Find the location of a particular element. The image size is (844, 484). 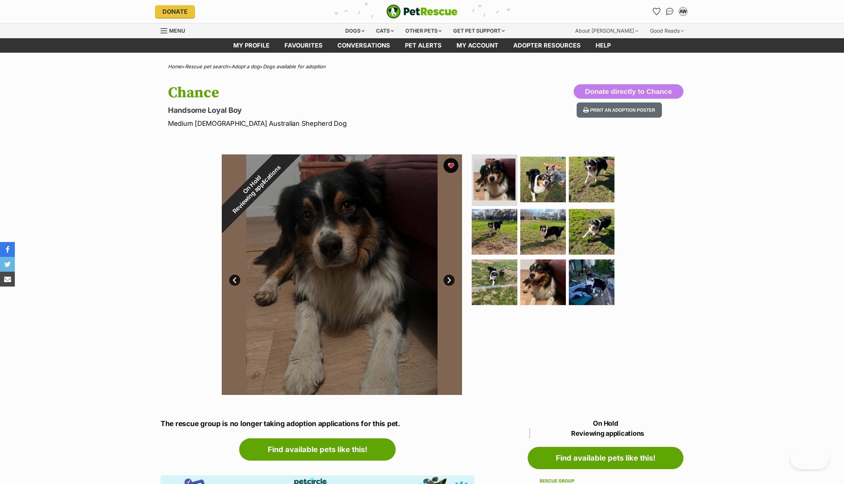

p: On Hold is located at coordinates (606, 428).